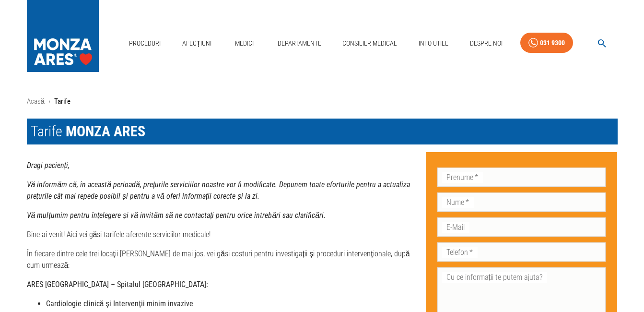 Image resolution: width=644 pixels, height=312 pixels. I want to click on p: Bine ai venit! Aici vei găsi tarifele aferente serviciilor medicale!, so click(223, 235).